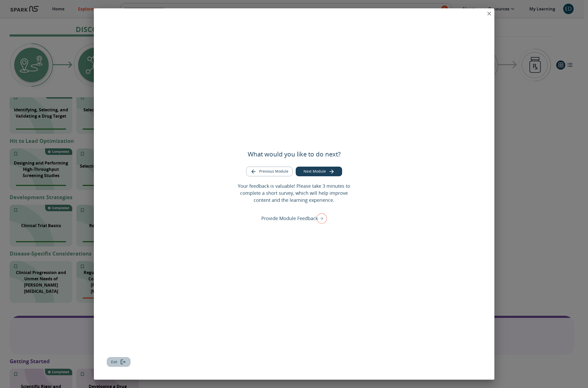 This screenshot has height=388, width=588. Describe the element at coordinates (289, 218) in the screenshot. I see `p: Provide Module Feedback` at that location.